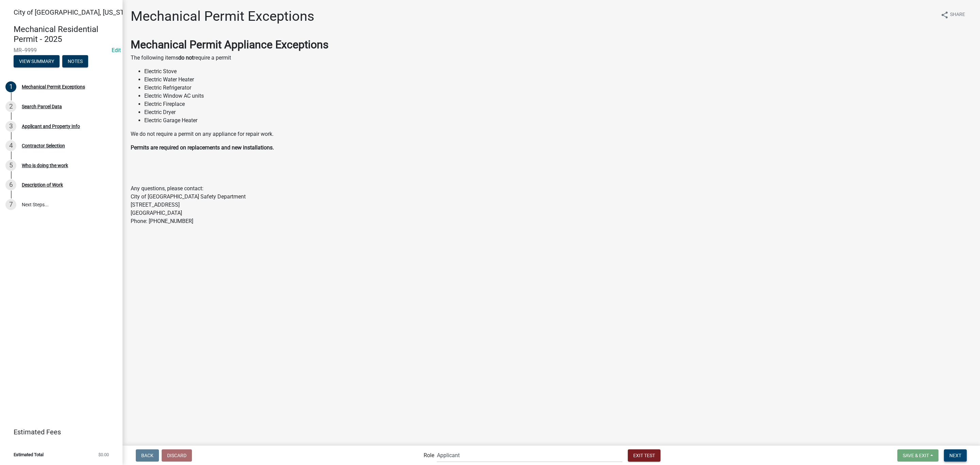 The height and width of the screenshot is (465, 980). Describe the element at coordinates (147, 455) in the screenshot. I see `button: Back` at that location.